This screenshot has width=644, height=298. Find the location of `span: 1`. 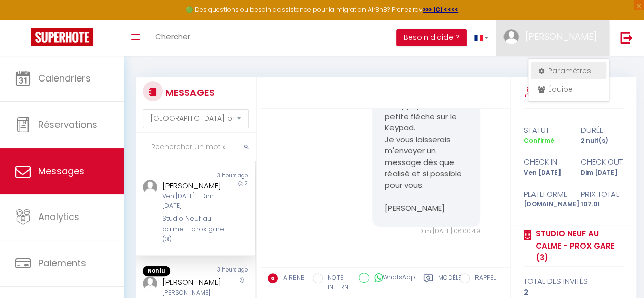

span: 1 is located at coordinates (247, 280).